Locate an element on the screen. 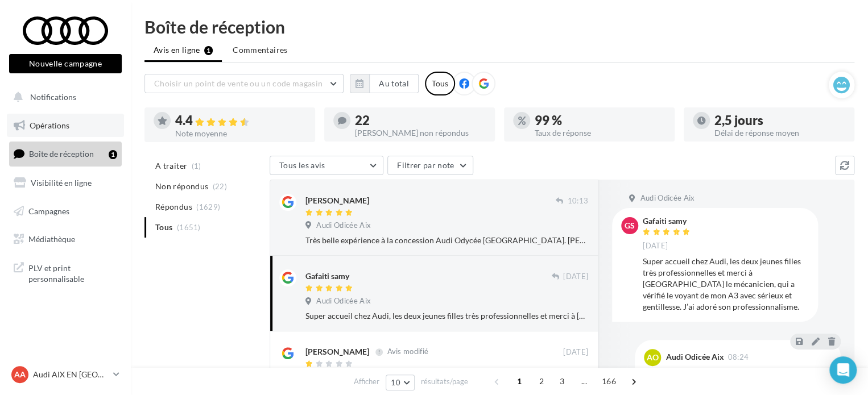  span: Campagnes is located at coordinates (49, 211).